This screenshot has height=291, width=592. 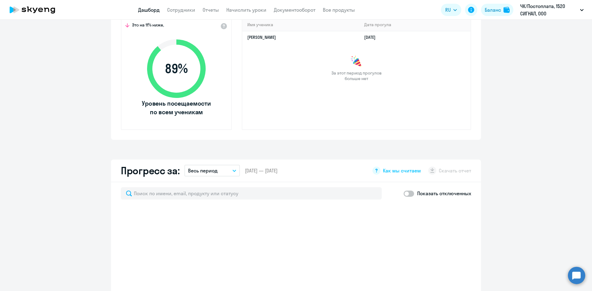 I want to click on span: 89 %, so click(x=176, y=69).